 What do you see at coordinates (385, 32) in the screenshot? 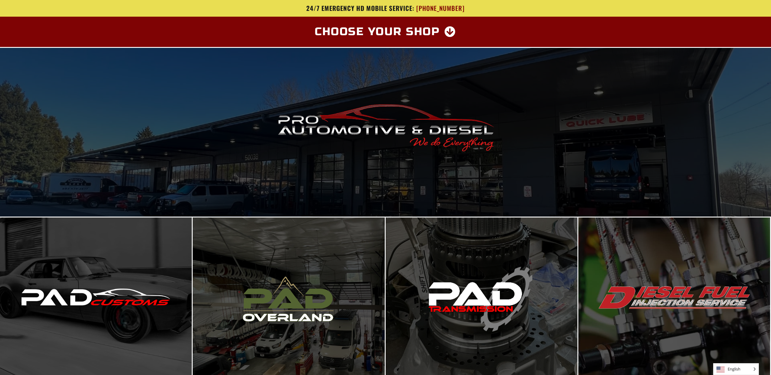
I see `a: Choose Your Shop` at bounding box center [385, 32].